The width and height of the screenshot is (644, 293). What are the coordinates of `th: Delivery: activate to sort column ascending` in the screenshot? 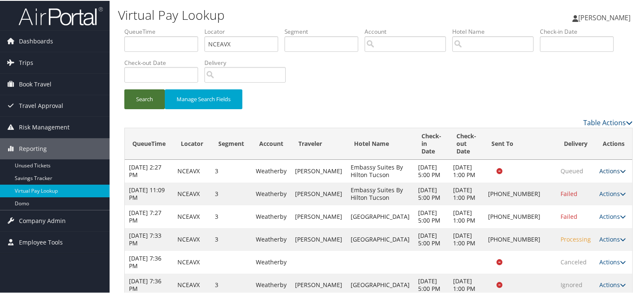 It's located at (576, 143).